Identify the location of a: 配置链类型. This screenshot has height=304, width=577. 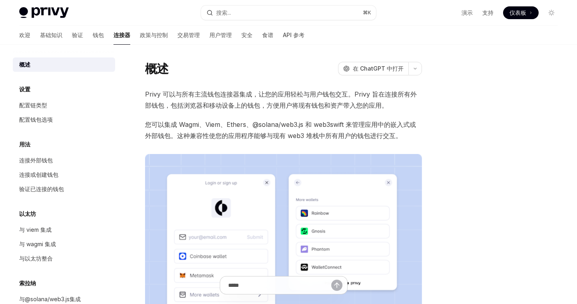
(64, 105).